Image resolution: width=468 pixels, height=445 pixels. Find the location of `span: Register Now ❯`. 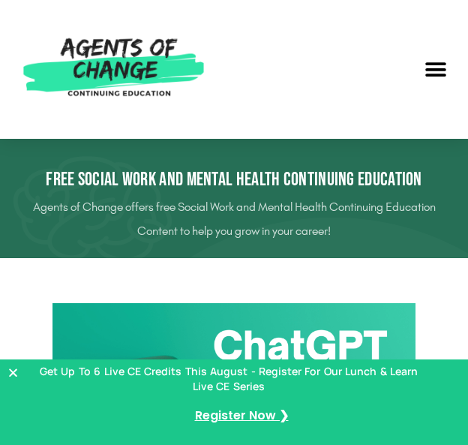

span: Register Now ❯ is located at coordinates (241, 415).